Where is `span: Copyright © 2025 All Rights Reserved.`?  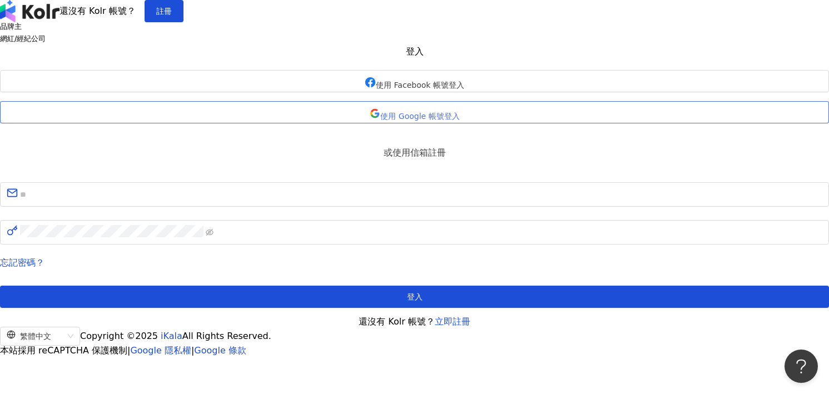
span: Copyright © 2025 All Rights Reserved. is located at coordinates (176, 336).